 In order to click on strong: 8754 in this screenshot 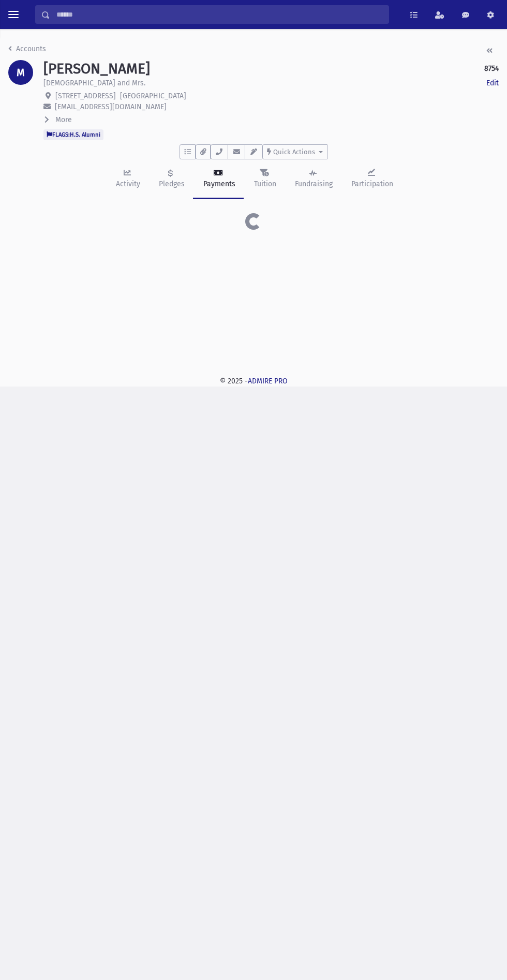, I will do `click(492, 68)`.